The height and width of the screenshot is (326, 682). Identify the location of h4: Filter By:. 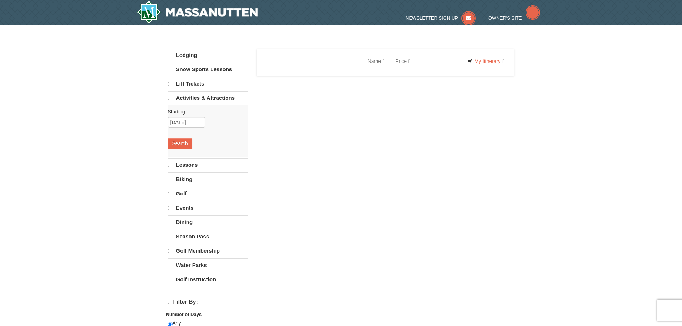
(208, 302).